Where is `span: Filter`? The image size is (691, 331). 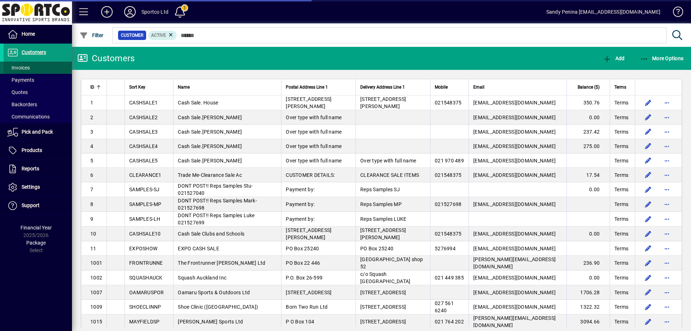
span: Filter is located at coordinates (91, 35).